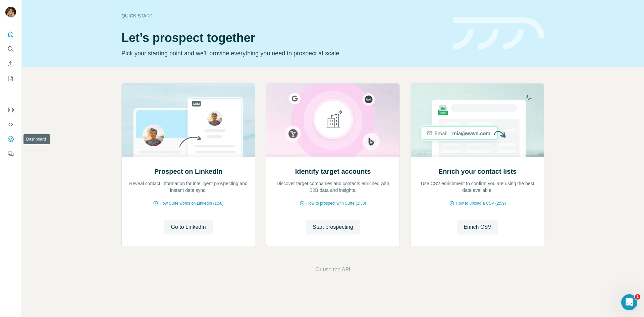 This screenshot has width=644, height=317. I want to click on span: 1, so click(637, 297).